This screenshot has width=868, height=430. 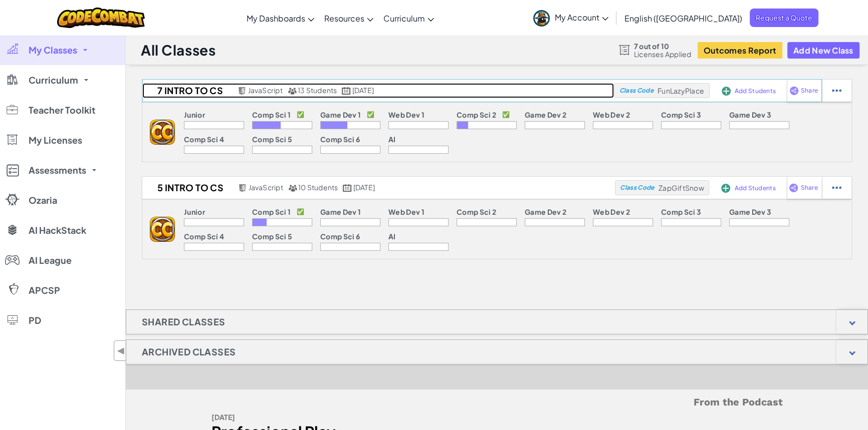 I want to click on span: FunLazyPlace, so click(x=680, y=91).